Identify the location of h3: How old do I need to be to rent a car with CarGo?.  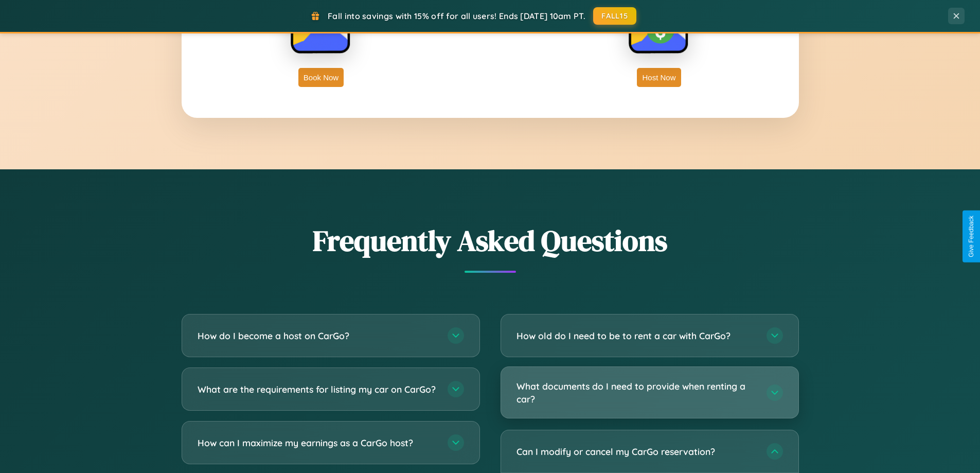
(637, 336).